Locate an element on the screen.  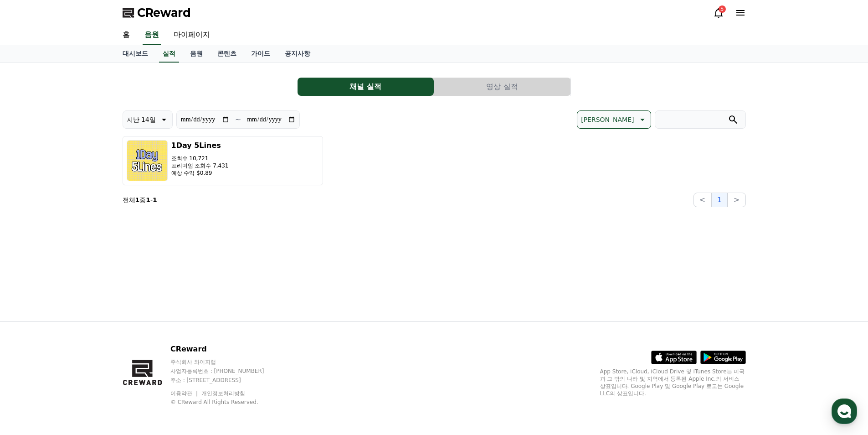
div: 5 is located at coordinates (723, 9).